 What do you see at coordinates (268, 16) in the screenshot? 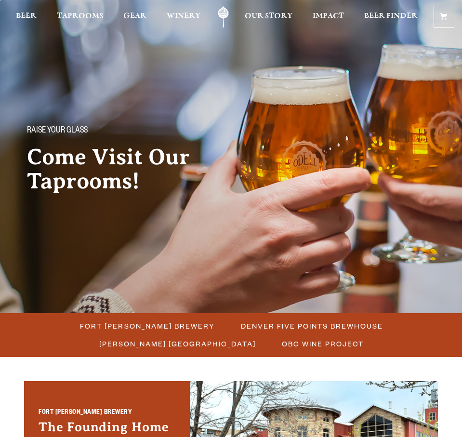
I see `span: Our Story` at bounding box center [268, 16].